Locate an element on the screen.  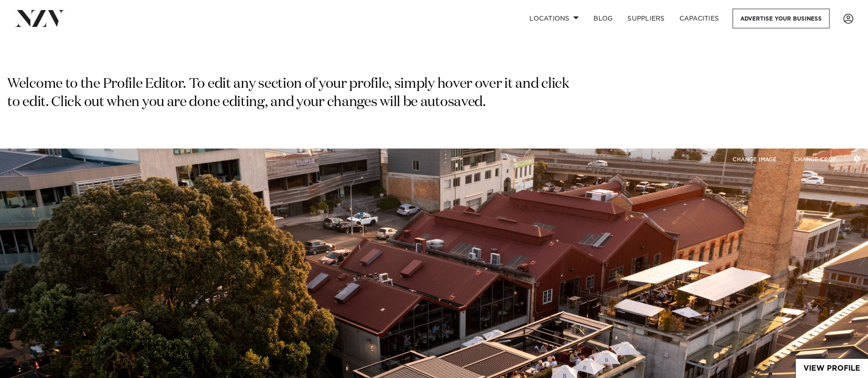
img: nzv-logo.png is located at coordinates (39, 19).